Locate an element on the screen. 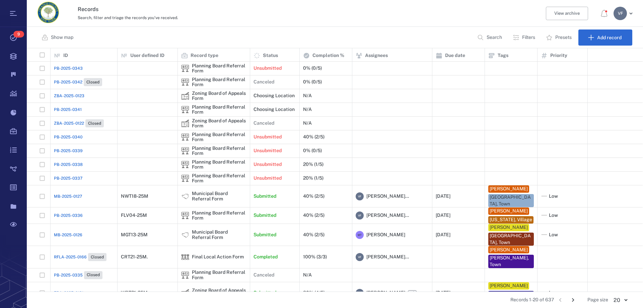  span: 9 is located at coordinates (19, 34).